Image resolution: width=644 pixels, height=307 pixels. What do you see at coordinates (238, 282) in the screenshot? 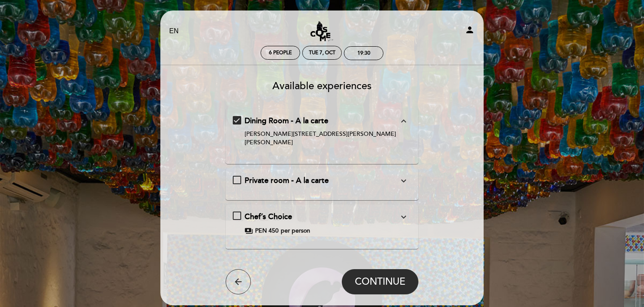
I see `button: arrow_back` at bounding box center [238, 282].